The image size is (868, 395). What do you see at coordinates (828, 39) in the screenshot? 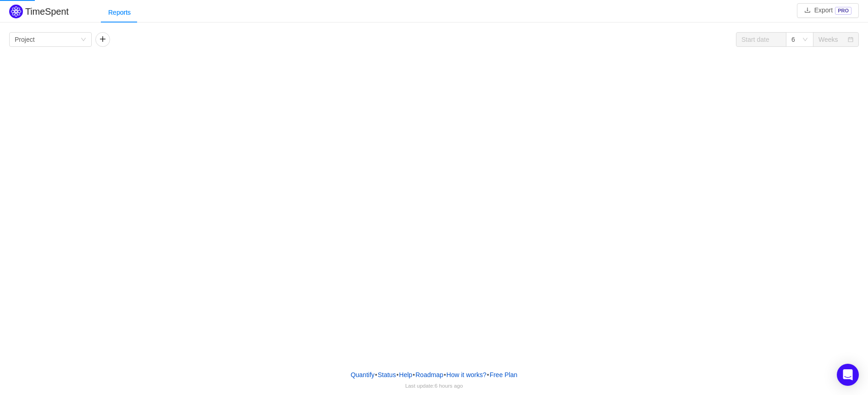
I see `div: Weeks` at bounding box center [828, 39].